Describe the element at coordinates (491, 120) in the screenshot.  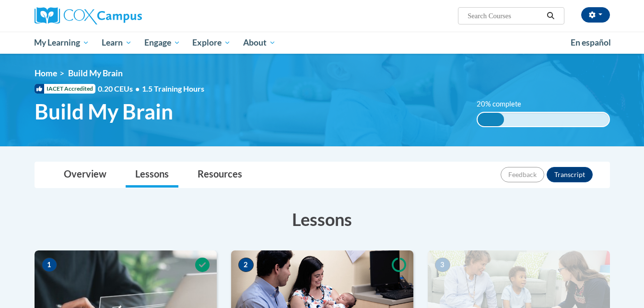
I see `div: 20% complete` at that location.